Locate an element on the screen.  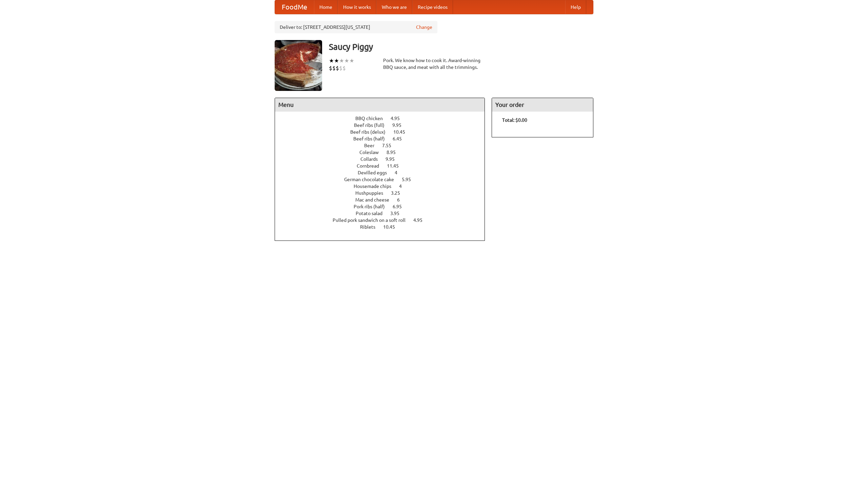
span: Mac and cheese is located at coordinates (376, 199).